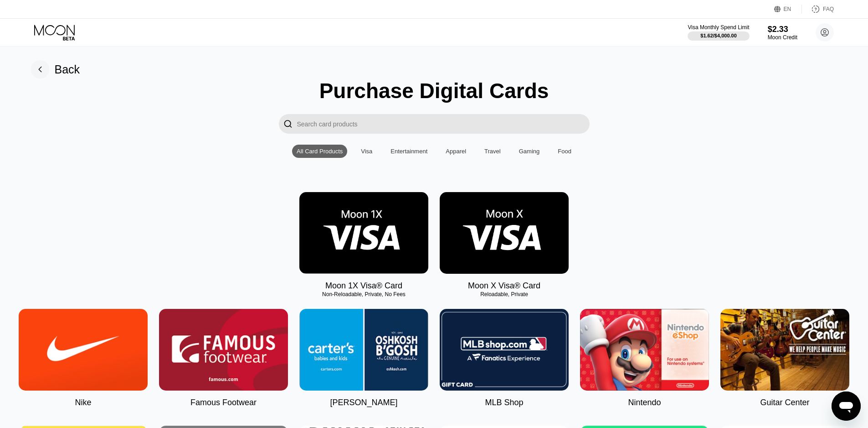 The image size is (868, 428). Describe the element at coordinates (364, 285) in the screenshot. I see `div: Moon 1X Visa® Card` at that location.